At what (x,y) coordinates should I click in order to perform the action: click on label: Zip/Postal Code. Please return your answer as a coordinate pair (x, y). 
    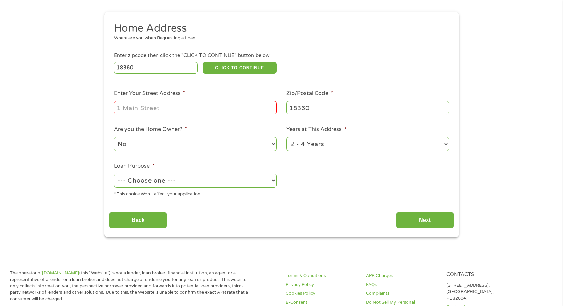
    Looking at the image, I should click on (309, 93).